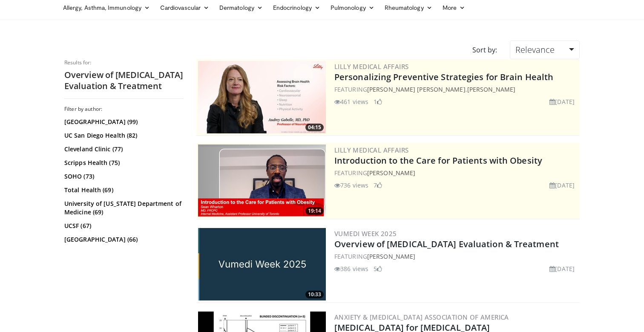 Image resolution: width=644 pixels, height=332 pixels. I want to click on a: Personalizing Preventive Strategies for Brain Health, so click(444, 77).